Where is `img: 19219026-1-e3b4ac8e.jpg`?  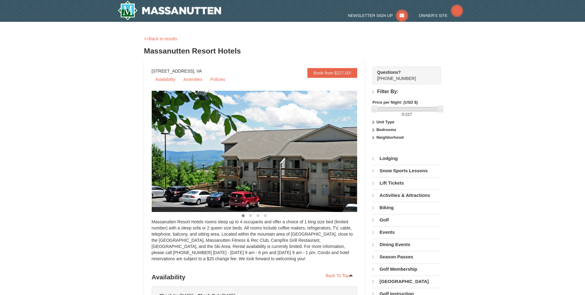
img: 19219026-1-e3b4ac8e.jpg is located at coordinates (262, 151).